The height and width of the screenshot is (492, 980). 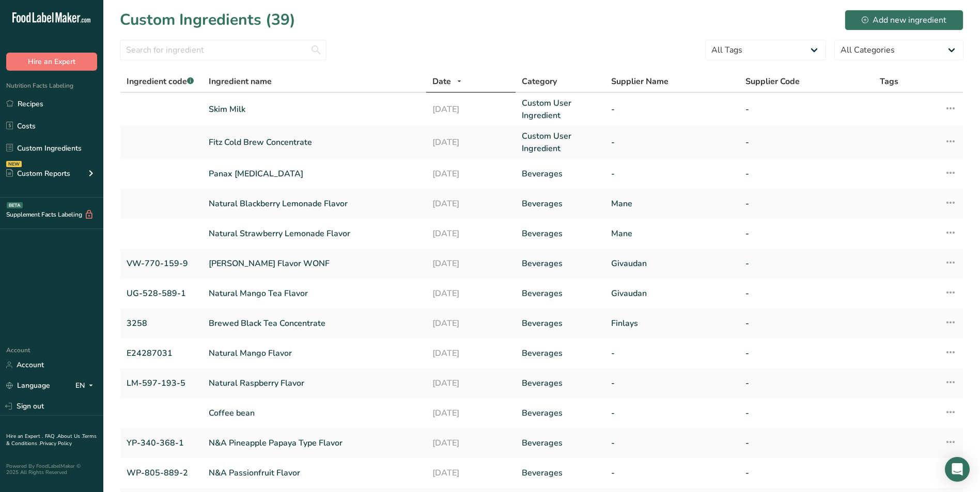 I want to click on a: Finlays, so click(x=672, y=324).